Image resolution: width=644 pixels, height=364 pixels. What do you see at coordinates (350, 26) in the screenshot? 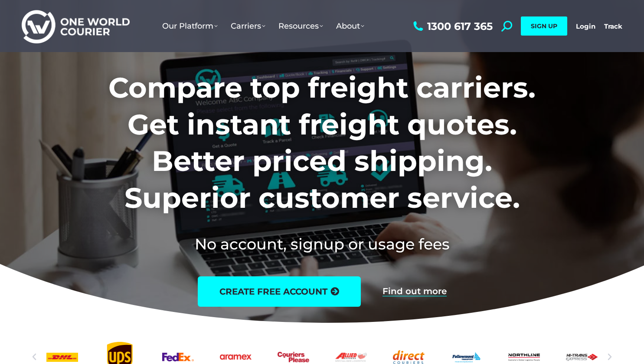
I see `span: About` at bounding box center [350, 26].